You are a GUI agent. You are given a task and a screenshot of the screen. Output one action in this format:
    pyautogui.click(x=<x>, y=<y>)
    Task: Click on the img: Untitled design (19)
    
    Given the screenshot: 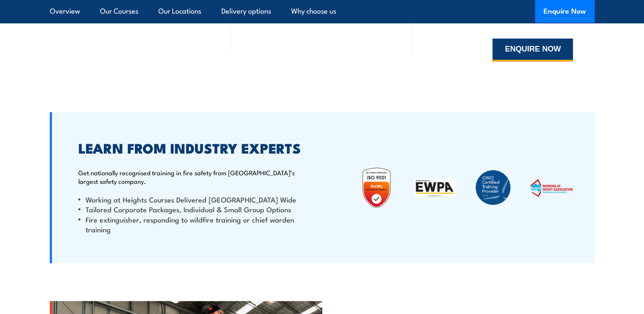 What is the action you would take?
    pyautogui.click(x=376, y=188)
    